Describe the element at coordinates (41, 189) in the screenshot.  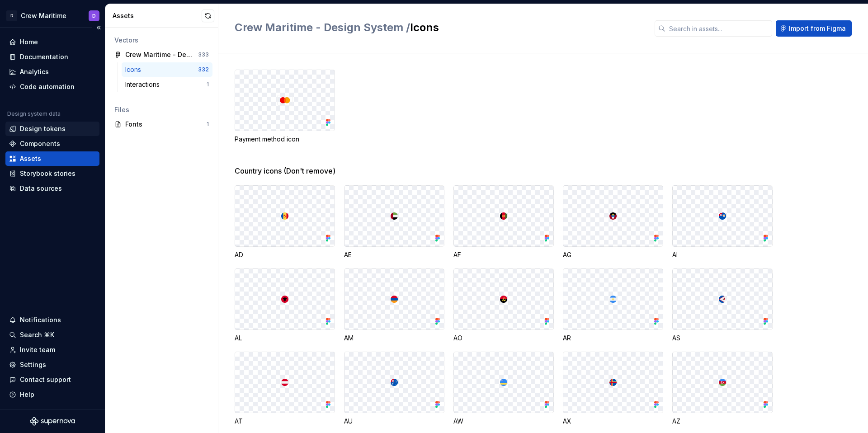
I see `div: Data sources` at that location.